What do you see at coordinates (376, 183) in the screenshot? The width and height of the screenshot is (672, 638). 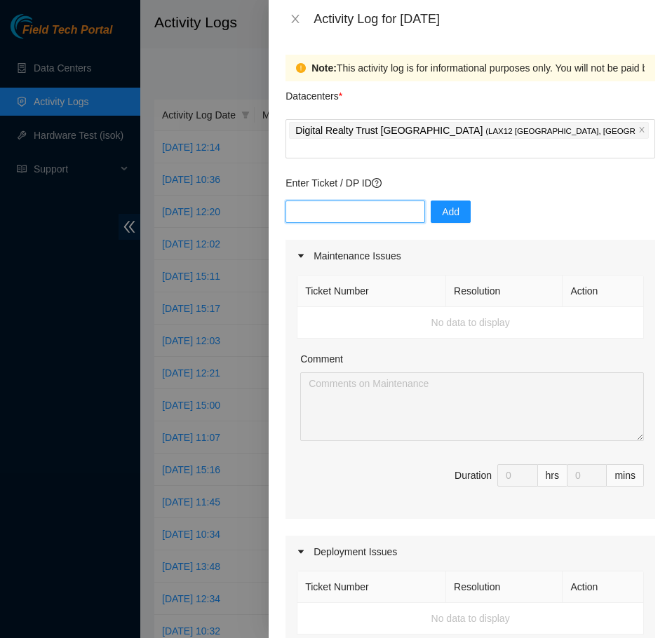 I see `span: question-circle` at bounding box center [376, 183].